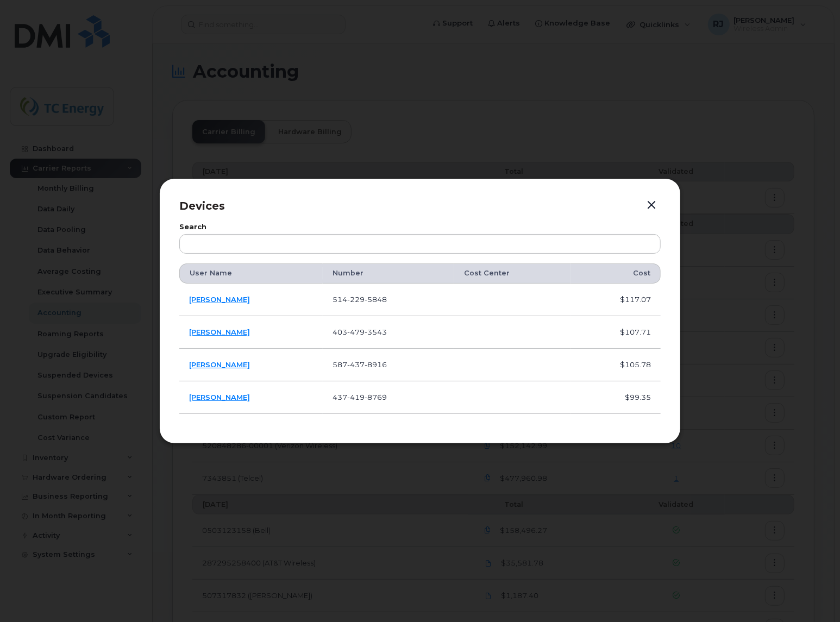 The height and width of the screenshot is (622, 840). I want to click on label: Search, so click(420, 227).